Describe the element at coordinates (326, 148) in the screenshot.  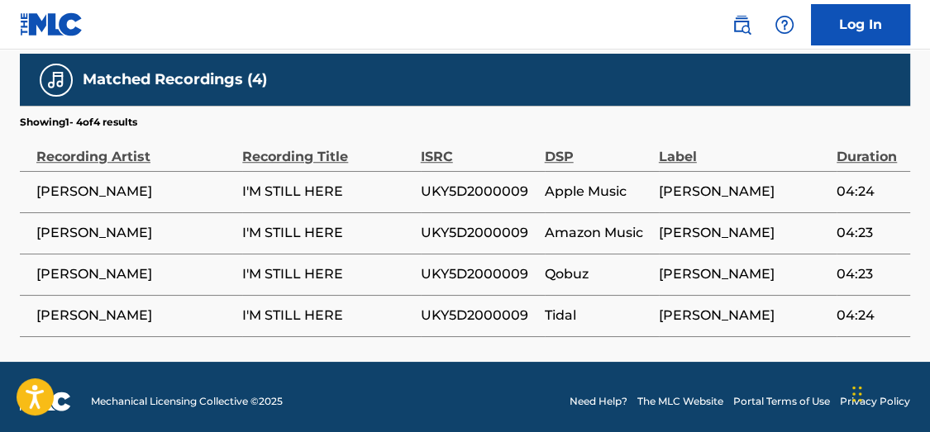
I see `div: Recording Title` at that location.